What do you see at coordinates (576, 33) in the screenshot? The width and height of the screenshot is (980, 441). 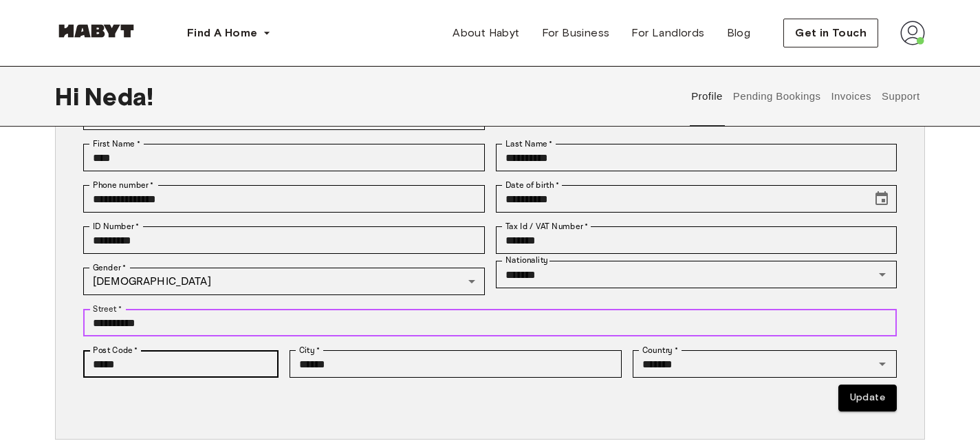 I see `span: For Business` at bounding box center [576, 33].